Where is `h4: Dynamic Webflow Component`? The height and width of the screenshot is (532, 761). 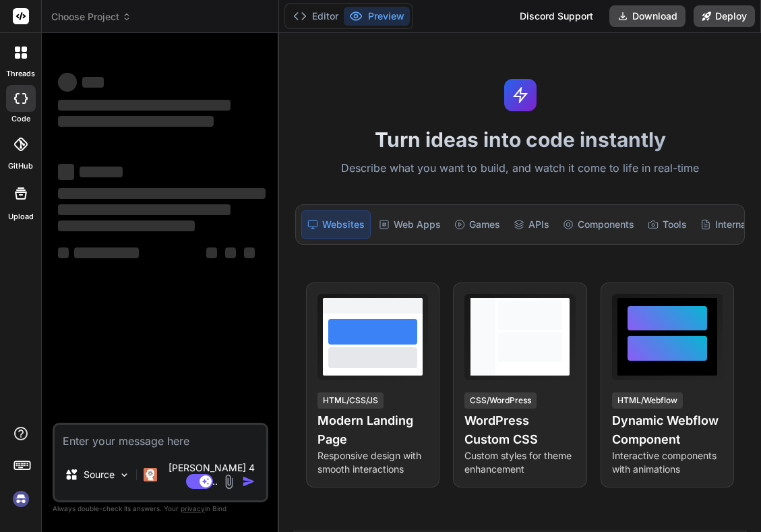
h4: Dynamic Webflow Component is located at coordinates (667, 430).